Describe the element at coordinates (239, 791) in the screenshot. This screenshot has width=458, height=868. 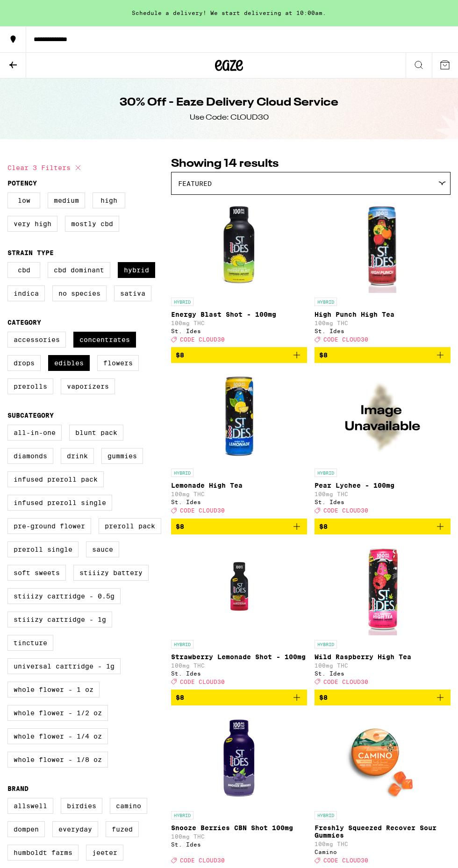
I see `a: Open page for Snooze Berries CBN Shot 100mg from St. Ides` at that location.